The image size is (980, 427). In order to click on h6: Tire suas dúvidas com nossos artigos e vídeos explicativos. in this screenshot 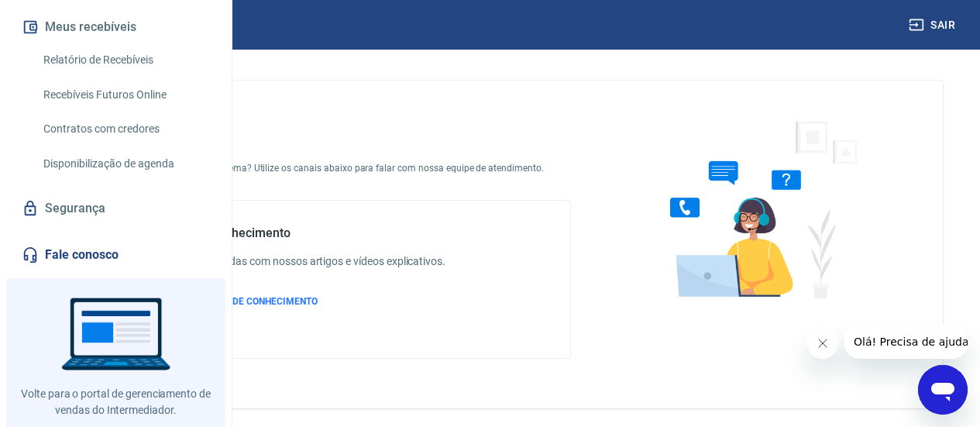, I will do `click(305, 261)`.